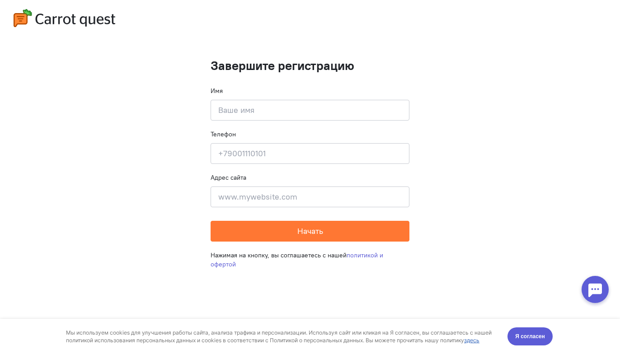 The width and height of the screenshot is (620, 354). What do you see at coordinates (310, 260) in the screenshot?
I see `div: Нажимая на кнопку, вы соглашаетесь с нашей` at bounding box center [310, 260].